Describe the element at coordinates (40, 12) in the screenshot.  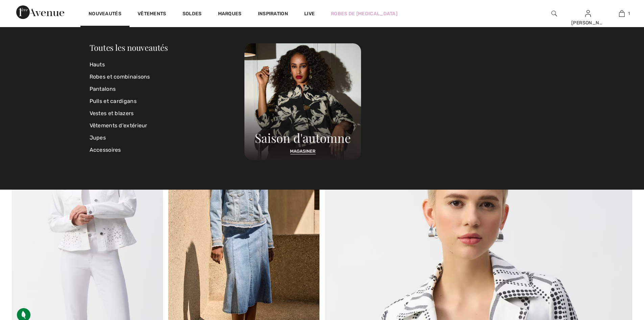
I see `img: 1ère Avenue` at that location.